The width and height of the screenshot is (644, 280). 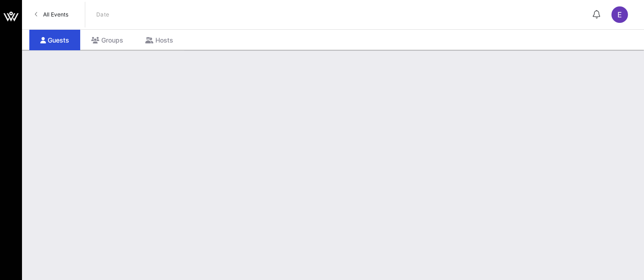 I want to click on span: All Events, so click(x=56, y=14).